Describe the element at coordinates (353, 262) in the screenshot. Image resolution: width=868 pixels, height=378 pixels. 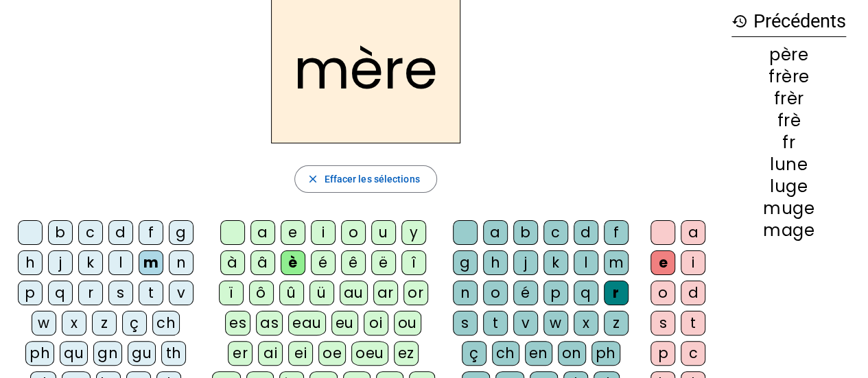
I see `div: ê` at that location.